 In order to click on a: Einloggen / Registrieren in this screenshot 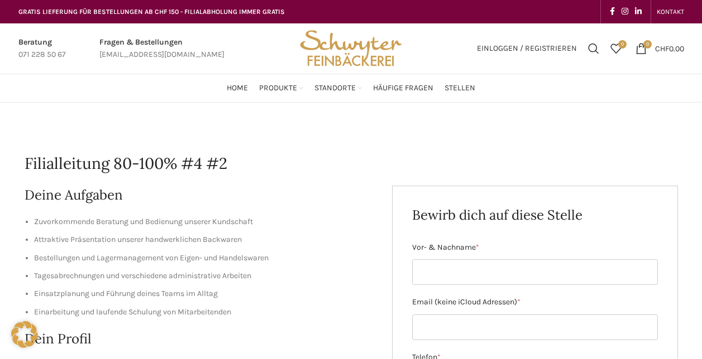, I will do `click(526, 49)`.